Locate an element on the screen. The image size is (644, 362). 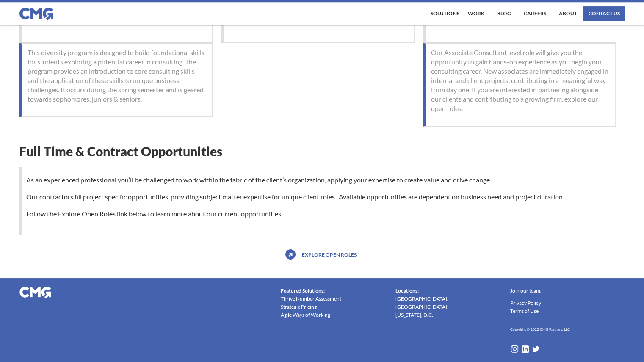
img: instagram icon in white is located at coordinates (515, 349).